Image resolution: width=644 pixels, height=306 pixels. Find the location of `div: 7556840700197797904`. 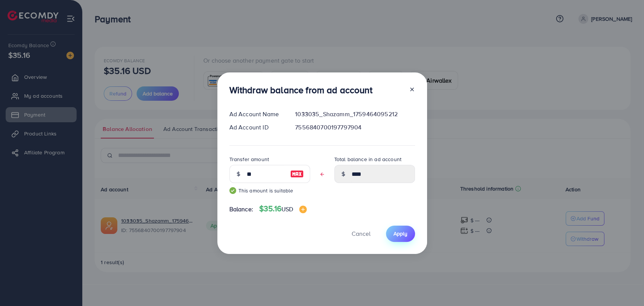

div: 7556840700197797904 is located at coordinates (355, 127).